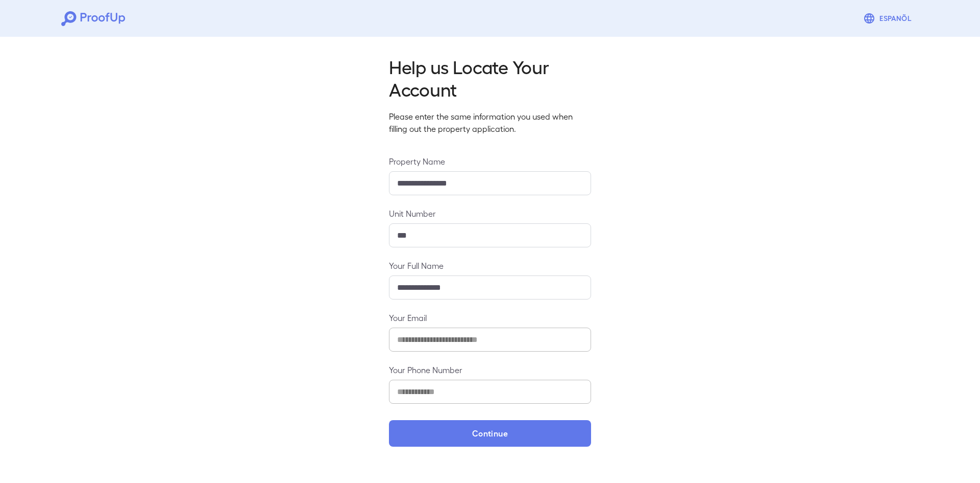 The height and width of the screenshot is (483, 980). Describe the element at coordinates (490, 433) in the screenshot. I see `button: Continue` at that location.